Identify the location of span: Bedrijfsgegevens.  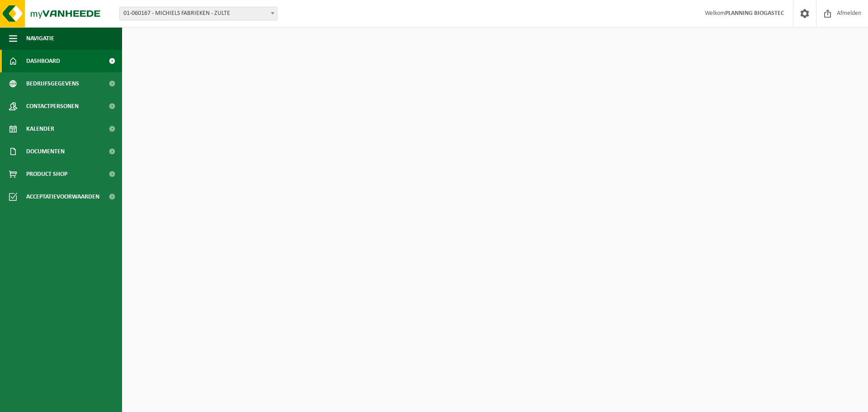
(53, 84).